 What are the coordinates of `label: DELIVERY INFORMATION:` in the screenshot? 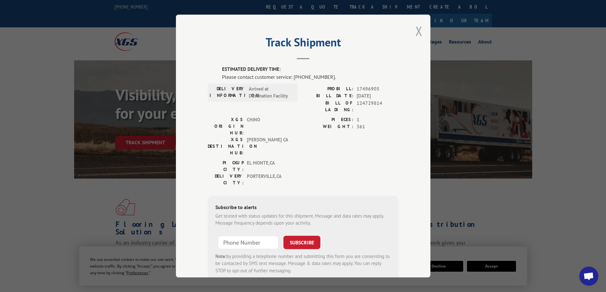 It's located at (227, 93).